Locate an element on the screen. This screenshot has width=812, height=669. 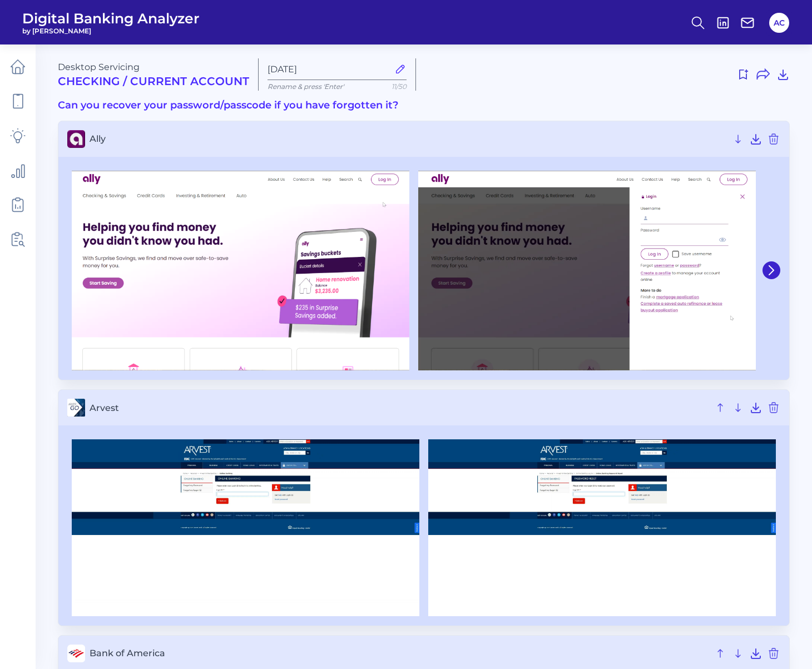
div: Desktop Servicing is located at coordinates (153, 75).